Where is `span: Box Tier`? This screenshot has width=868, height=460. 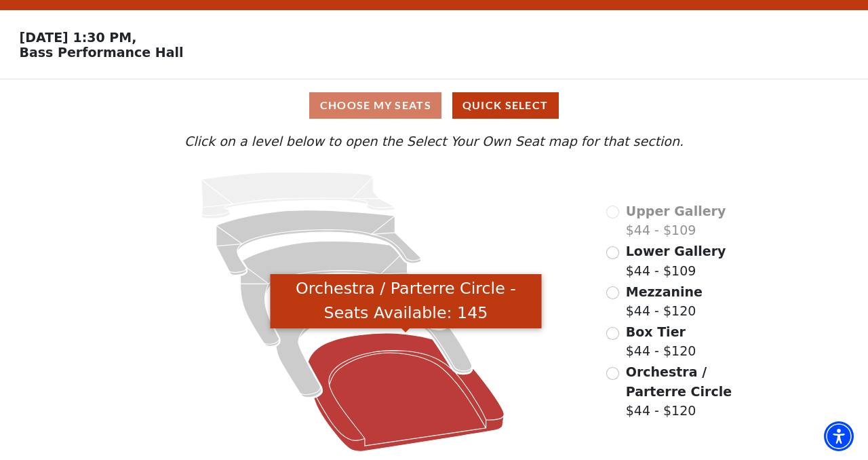 span: Box Tier is located at coordinates (656, 331).